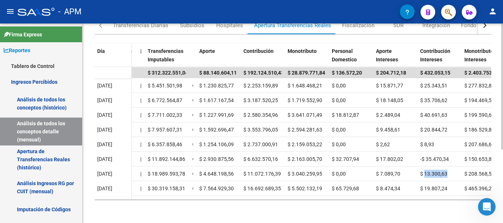 This screenshot has height=223, width=503. I want to click on span: Aporte, so click(207, 51).